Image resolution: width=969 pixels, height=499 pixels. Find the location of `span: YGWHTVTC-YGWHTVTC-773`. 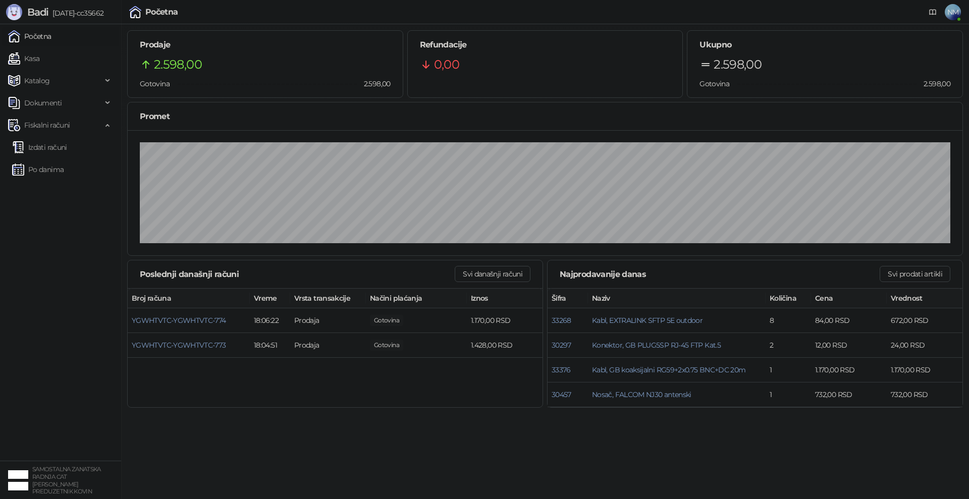

span: YGWHTVTC-YGWHTVTC-773 is located at coordinates (179, 345).